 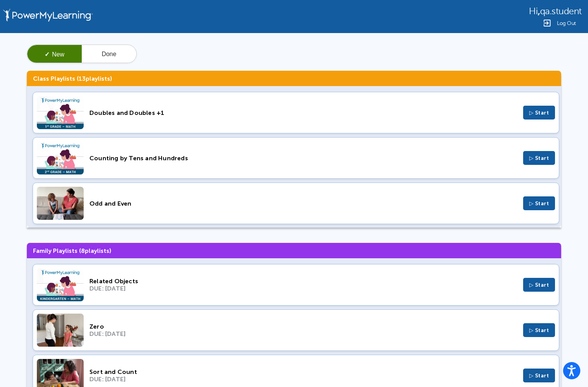 I want to click on span: Log Out, so click(x=567, y=23).